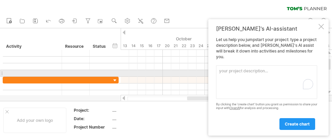 The height and width of the screenshot is (139, 332). What do you see at coordinates (175, 46) in the screenshot?
I see `div: Tuesday, 21 October 2025` at bounding box center [175, 46].